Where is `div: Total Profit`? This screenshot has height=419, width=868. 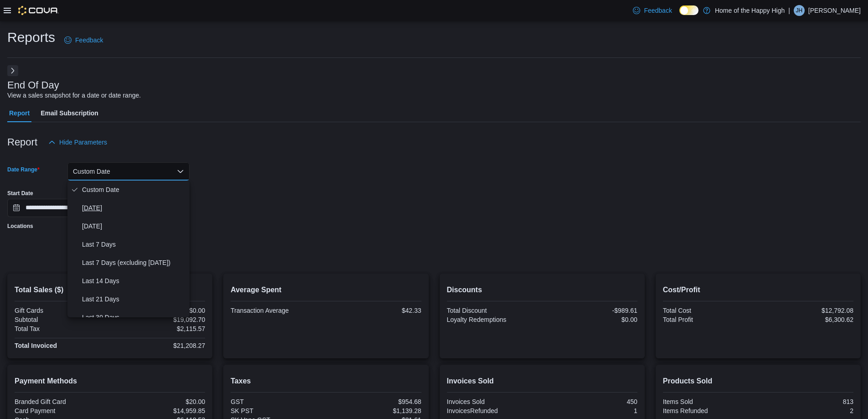 div: Total Profit is located at coordinates (709, 320).